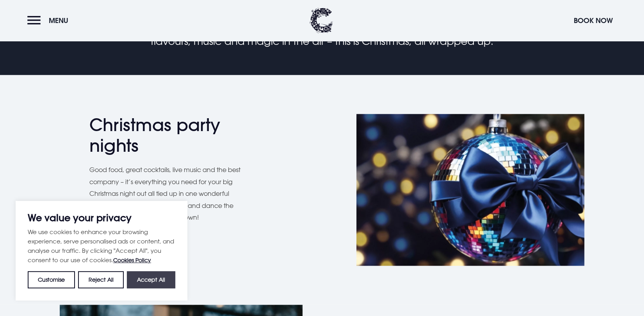 Image resolution: width=644 pixels, height=316 pixels. Describe the element at coordinates (102, 250) in the screenshot. I see `div: We value your privacy` at that location.